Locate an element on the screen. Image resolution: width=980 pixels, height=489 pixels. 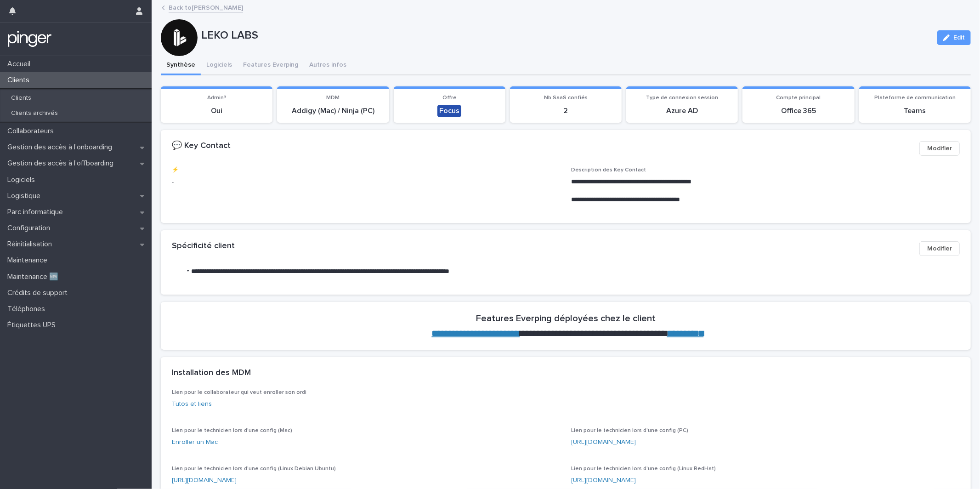
span: Offre is located at coordinates (450, 98).